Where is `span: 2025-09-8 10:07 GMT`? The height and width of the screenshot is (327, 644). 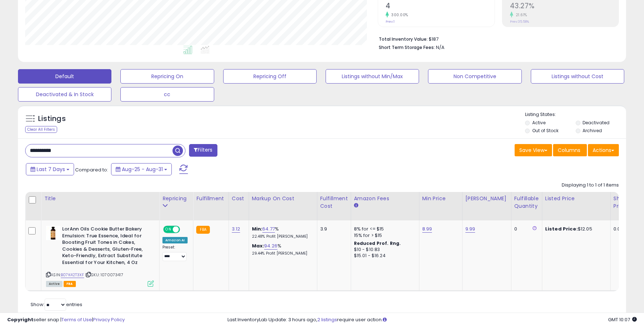
span: 2025-09-8 10:07 GMT is located at coordinates (622, 319).